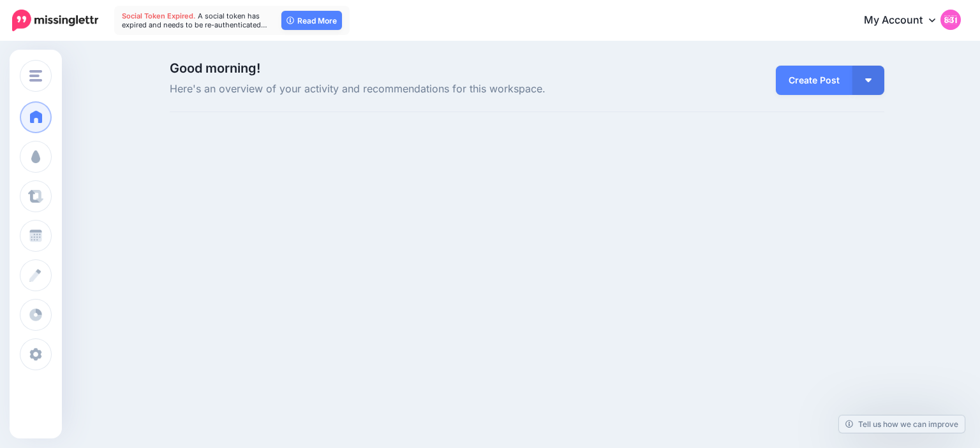 The image size is (980, 448). I want to click on span: Social Token Expired., so click(159, 16).